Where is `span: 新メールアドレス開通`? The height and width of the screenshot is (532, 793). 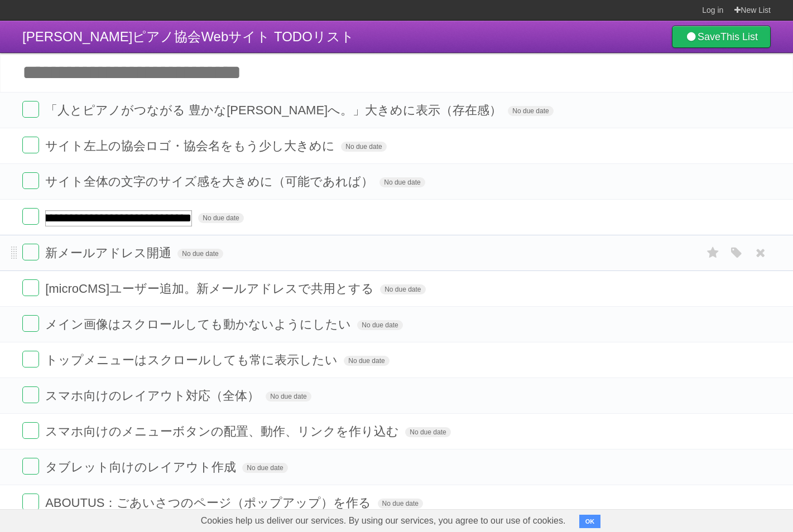 span: 新メールアドレス開通 is located at coordinates (109, 253).